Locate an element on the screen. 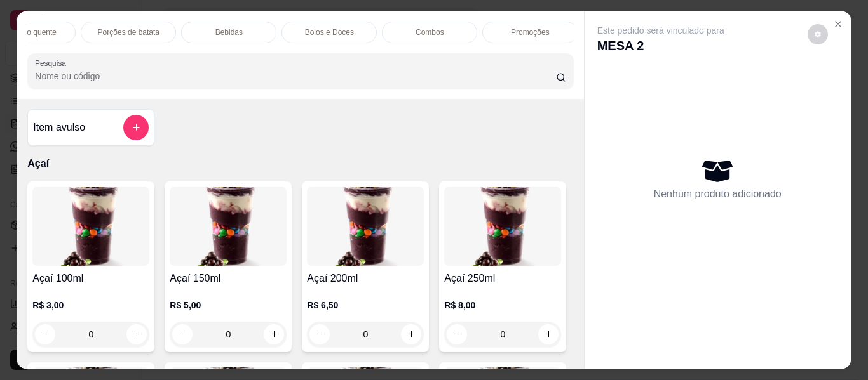 The image size is (868, 380). p: R$ 6,50 is located at coordinates (365, 305).